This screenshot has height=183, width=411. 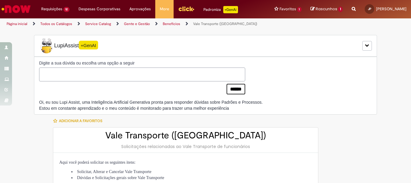 I want to click on a: Todos os Catálogos, so click(x=56, y=24).